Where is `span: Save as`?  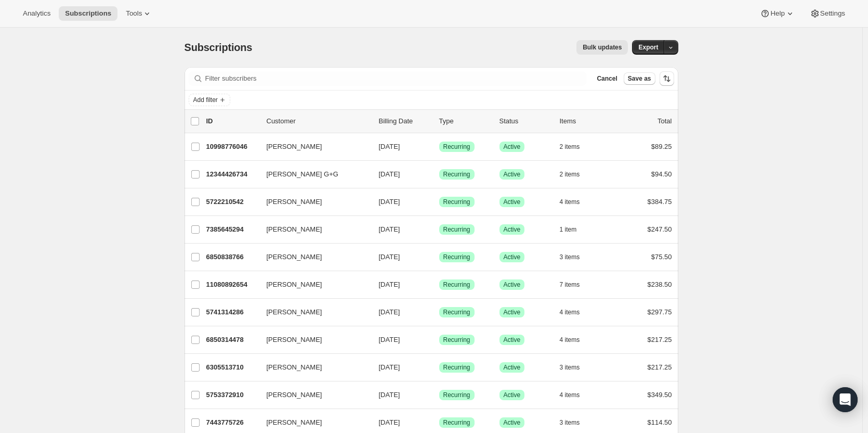
span: Save as is located at coordinates (639, 78).